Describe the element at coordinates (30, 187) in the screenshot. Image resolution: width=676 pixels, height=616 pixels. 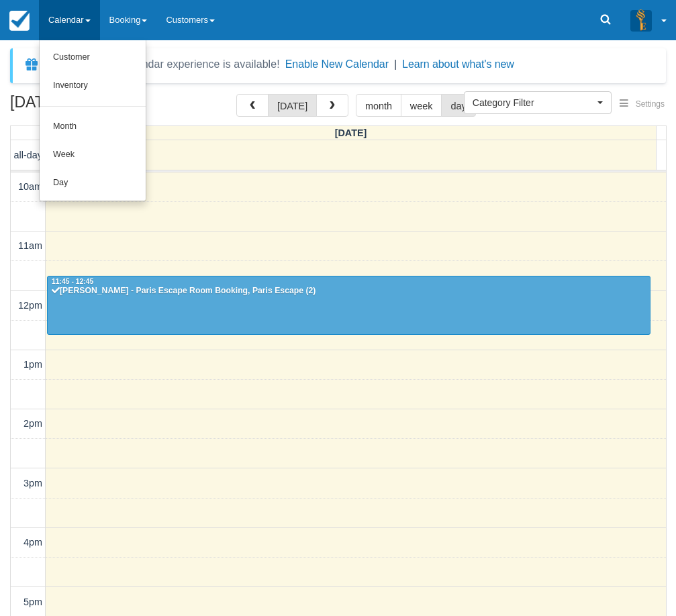
I see `span: 10am` at that location.